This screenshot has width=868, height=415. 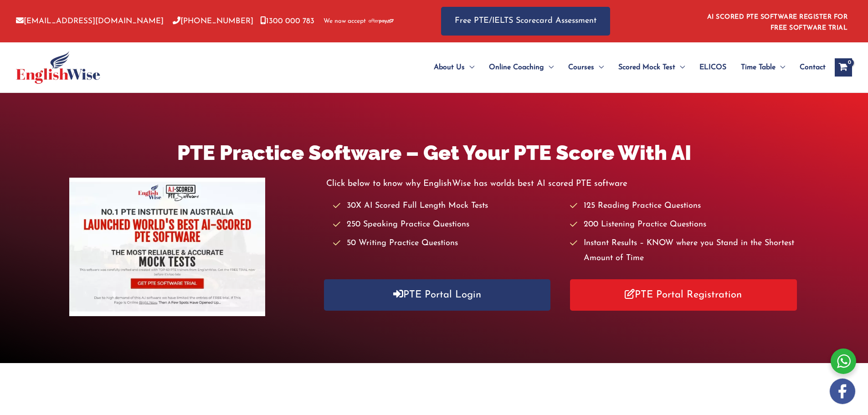 What do you see at coordinates (586, 68) in the screenshot?
I see `a: CoursesMenu Toggle` at bounding box center [586, 68].